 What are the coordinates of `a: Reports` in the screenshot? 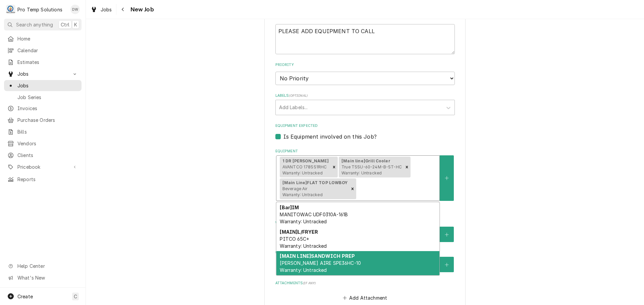 It's located at (43, 179).